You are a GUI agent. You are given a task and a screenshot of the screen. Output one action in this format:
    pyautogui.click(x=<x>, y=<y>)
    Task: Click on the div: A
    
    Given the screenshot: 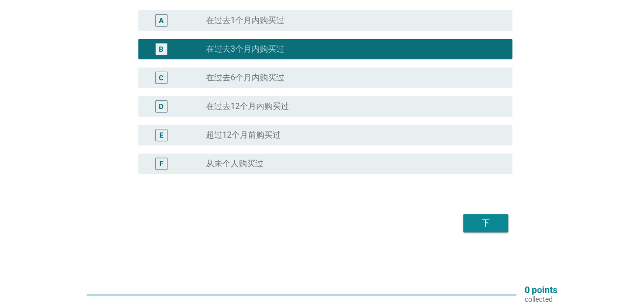 What is the action you would take?
    pyautogui.click(x=161, y=21)
    